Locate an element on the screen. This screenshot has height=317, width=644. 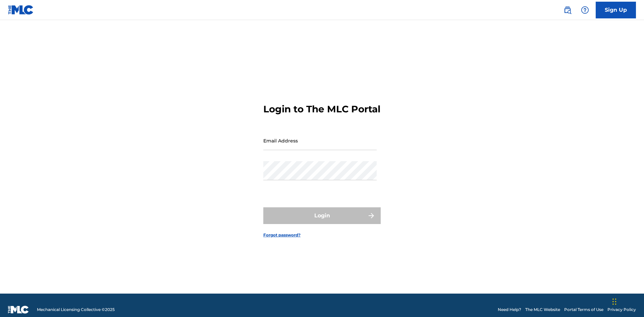
a: The MLC Website is located at coordinates (543, 310).